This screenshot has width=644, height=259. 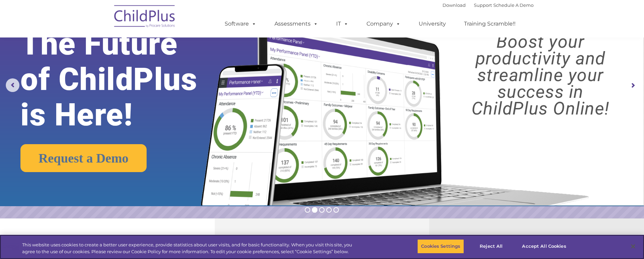 What do you see at coordinates (544, 246) in the screenshot?
I see `button: Accept All Cookies` at bounding box center [544, 246].